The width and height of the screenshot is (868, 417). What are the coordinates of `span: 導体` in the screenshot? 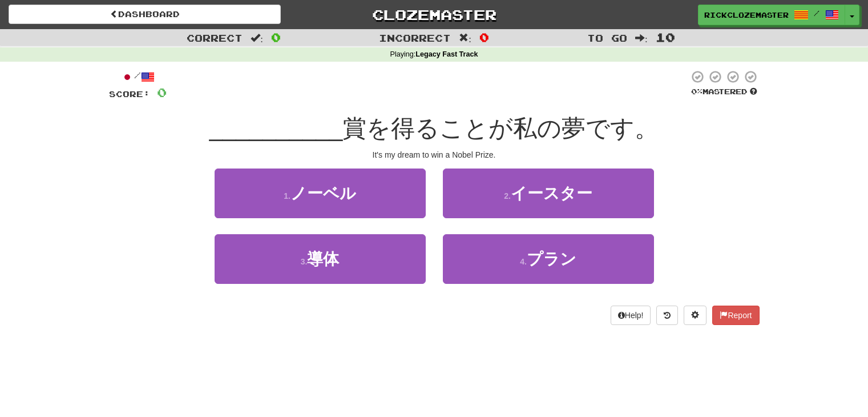 It's located at (323, 259).